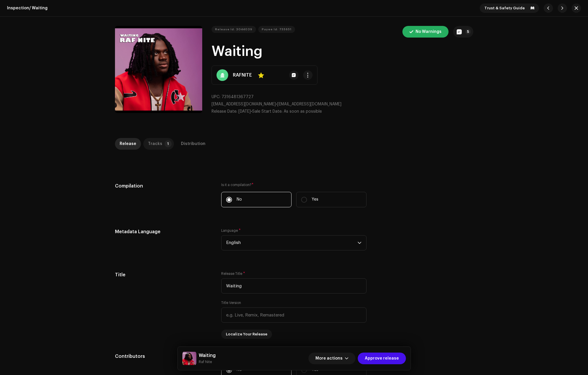  Describe the element at coordinates (381, 358) in the screenshot. I see `button: Approve release` at that location.